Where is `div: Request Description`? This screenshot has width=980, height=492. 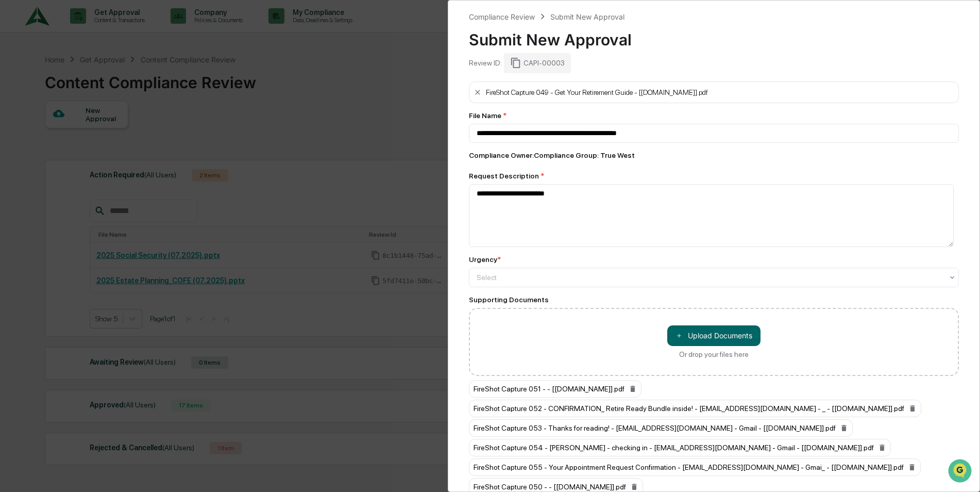
div: Request Description is located at coordinates (714, 176).